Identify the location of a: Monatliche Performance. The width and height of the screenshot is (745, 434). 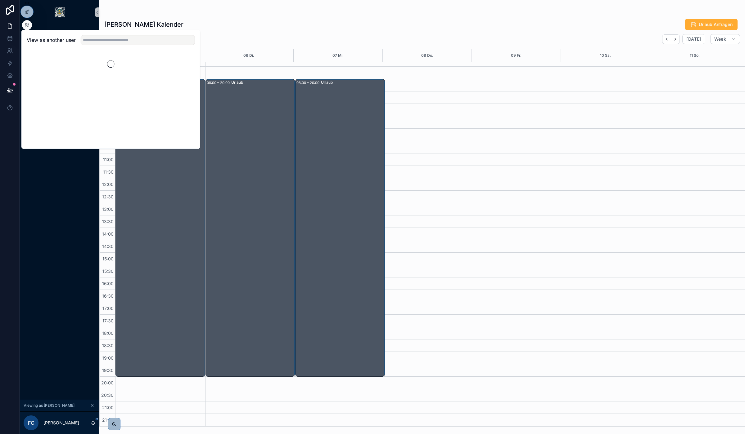
(60, 35).